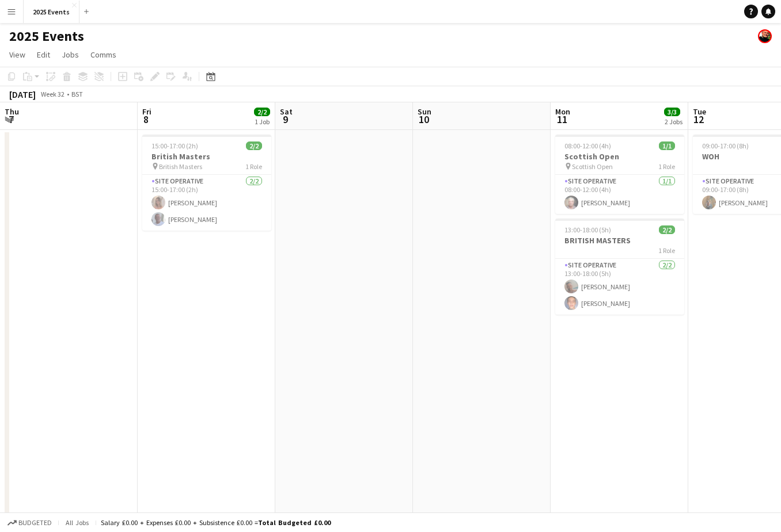 The width and height of the screenshot is (781, 532). Describe the element at coordinates (18, 55) in the screenshot. I see `a: View` at that location.